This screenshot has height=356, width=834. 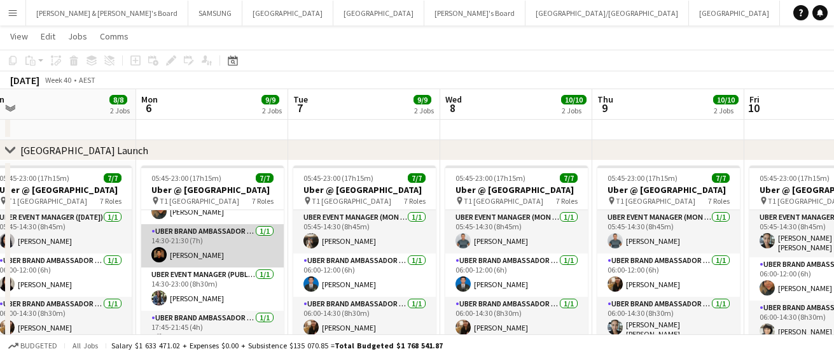 I want to click on span: 10, so click(x=753, y=108).